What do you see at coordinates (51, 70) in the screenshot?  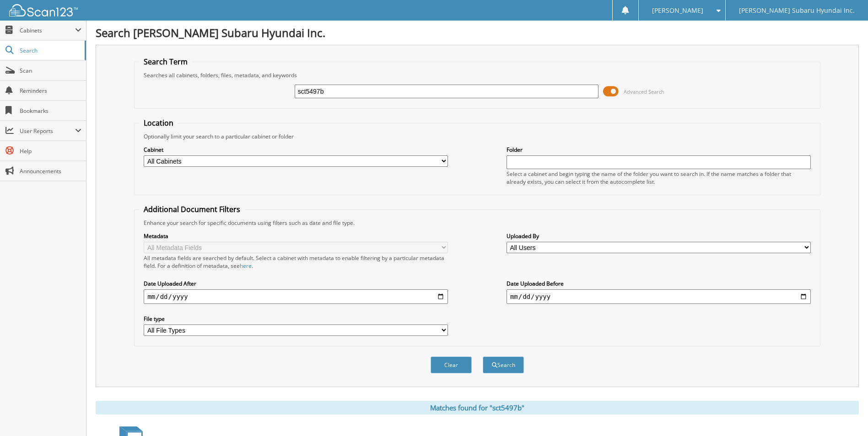 I see `span: Scan` at bounding box center [51, 70].